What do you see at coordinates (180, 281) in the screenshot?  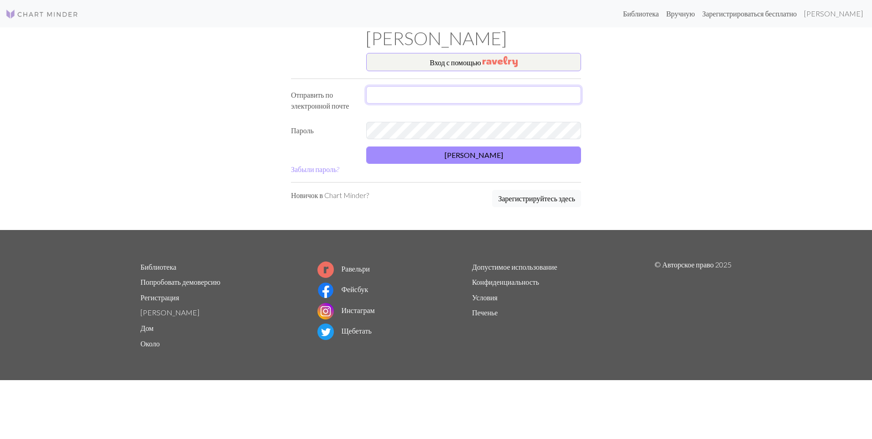 I see `a: Попробовать демоверсию` at bounding box center [180, 281].